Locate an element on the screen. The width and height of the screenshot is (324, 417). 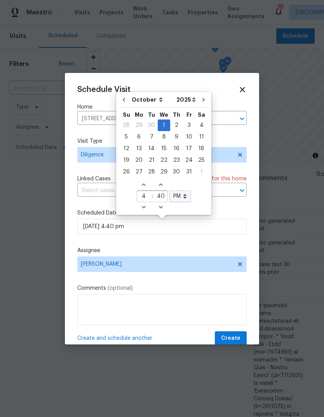
div: 24 is located at coordinates (189, 160).